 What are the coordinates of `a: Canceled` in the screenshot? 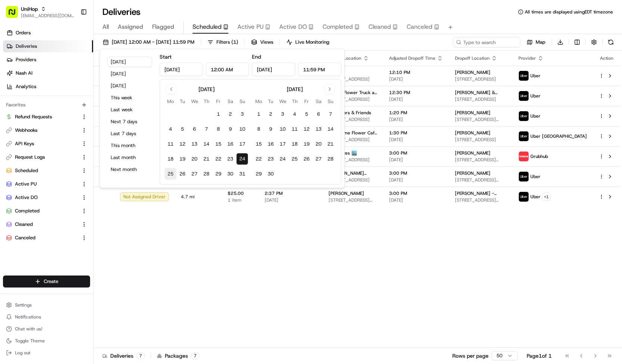 It's located at (42, 238).